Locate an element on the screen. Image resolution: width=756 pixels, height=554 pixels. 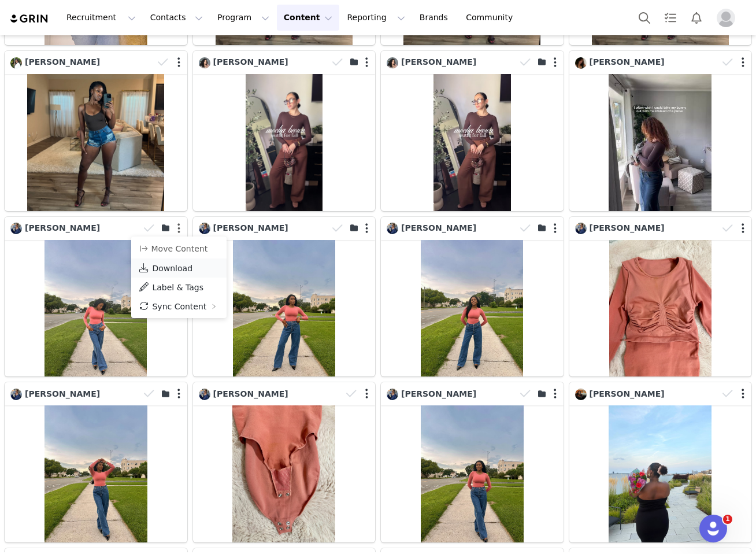
a: grin logo is located at coordinates (30, 18).